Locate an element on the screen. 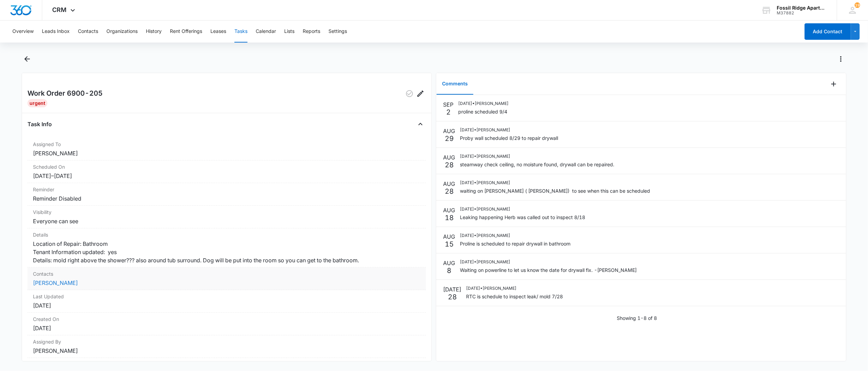  div: account name is located at coordinates (802, 8).